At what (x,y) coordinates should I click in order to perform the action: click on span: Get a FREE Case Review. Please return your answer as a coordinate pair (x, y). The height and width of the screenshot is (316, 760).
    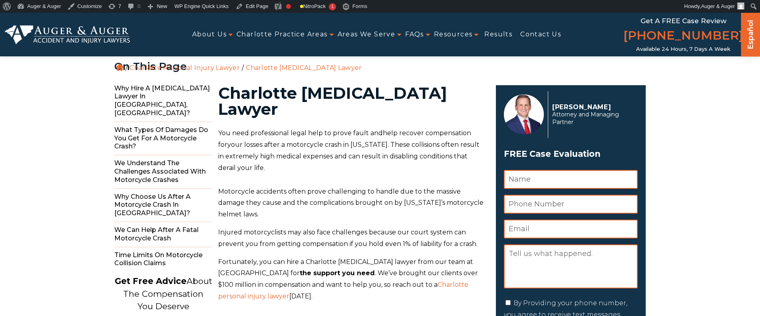
    Looking at the image, I should click on (683, 21).